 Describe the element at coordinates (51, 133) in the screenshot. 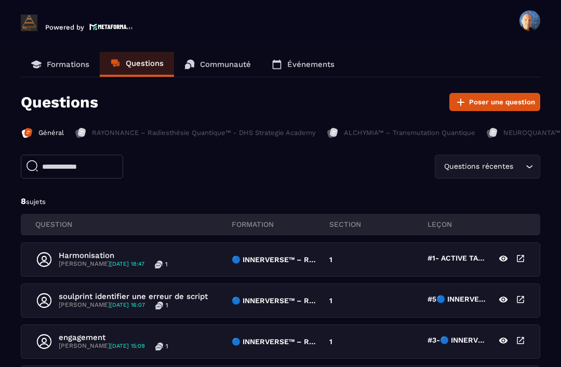

I see `p: Général` at that location.